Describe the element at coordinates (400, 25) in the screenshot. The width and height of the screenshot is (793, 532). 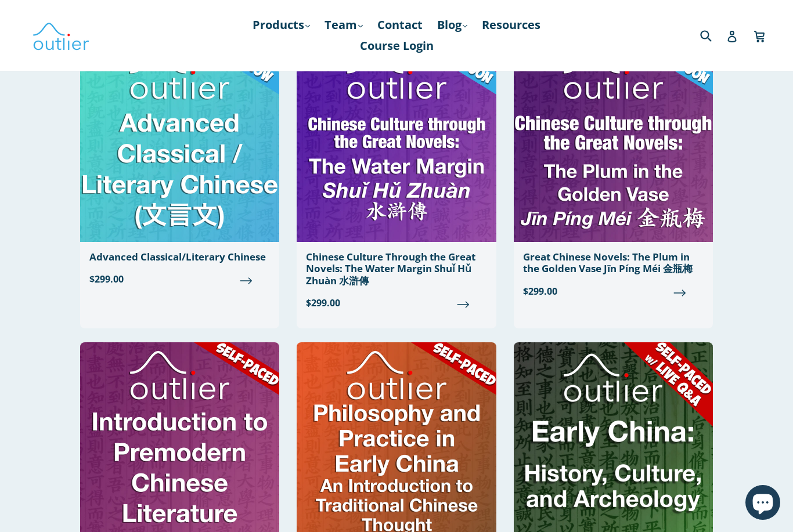
I see `a: Contact` at that location.